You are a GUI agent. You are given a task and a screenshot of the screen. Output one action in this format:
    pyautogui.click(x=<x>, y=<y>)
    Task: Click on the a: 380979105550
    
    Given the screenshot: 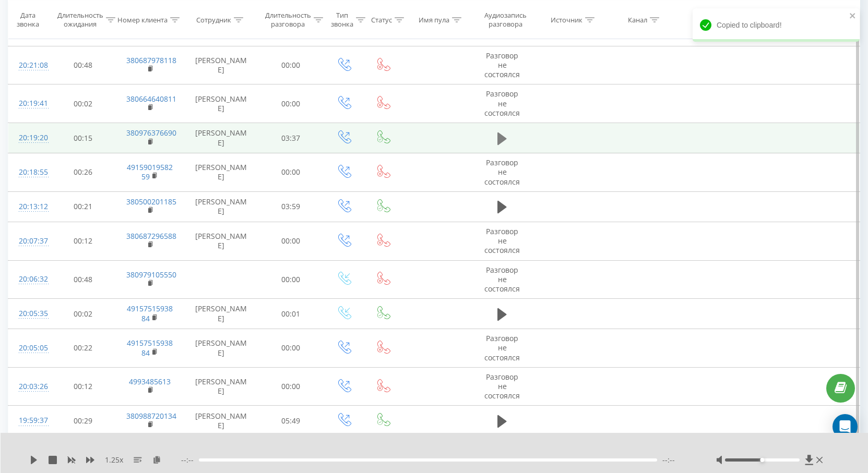 What is the action you would take?
    pyautogui.click(x=151, y=275)
    